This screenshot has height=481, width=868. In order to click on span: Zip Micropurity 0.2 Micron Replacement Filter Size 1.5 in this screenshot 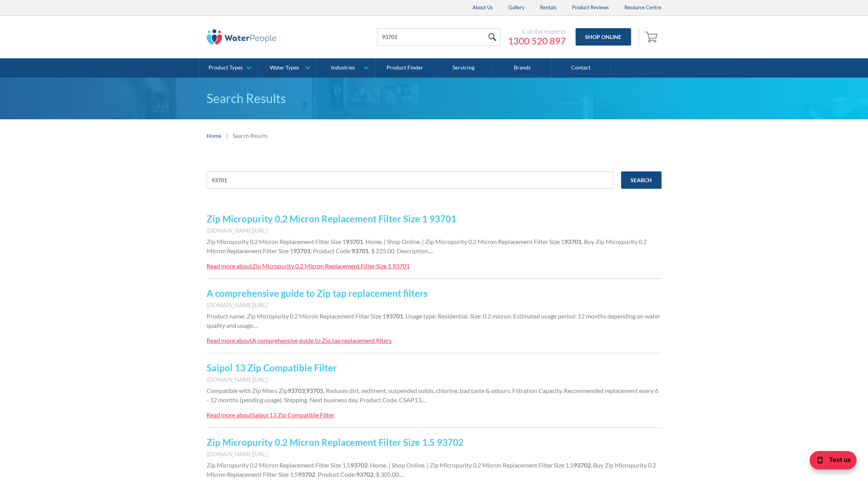, I will do `click(278, 465)`.